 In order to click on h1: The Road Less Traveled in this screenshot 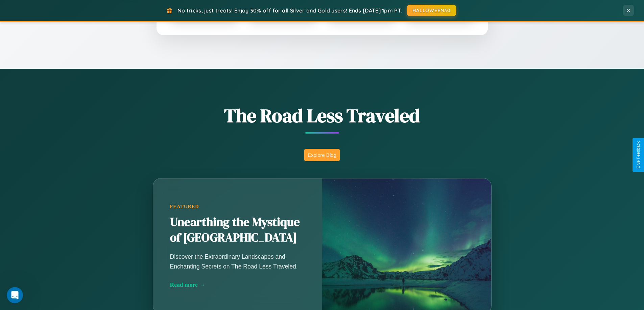, I will do `click(322, 115)`.